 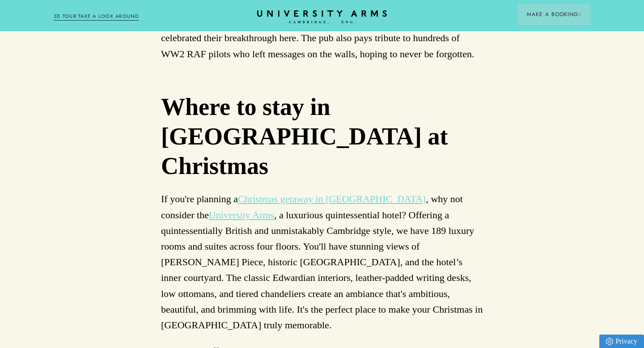 What do you see at coordinates (322, 262) in the screenshot?
I see `p: If you're planning a , why not consider the , a luxurious quintessential hotel? Offering a quinte...` at bounding box center [322, 262].